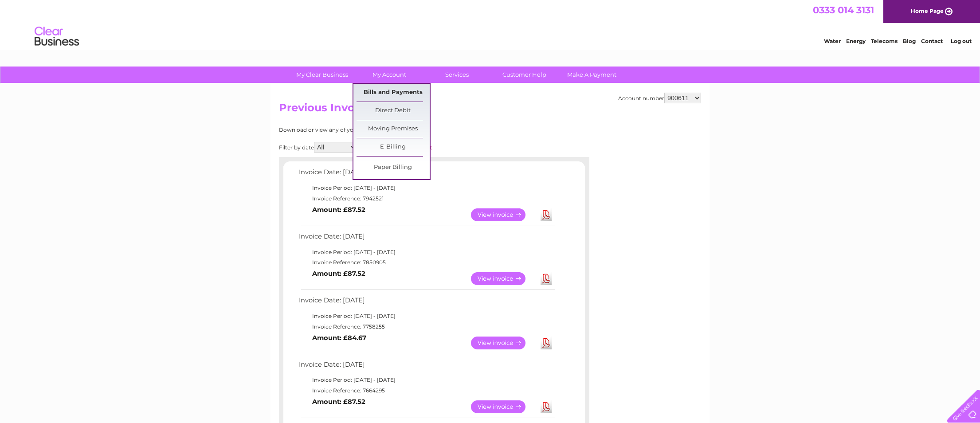 The height and width of the screenshot is (423, 980). I want to click on a: Log out, so click(961, 41).